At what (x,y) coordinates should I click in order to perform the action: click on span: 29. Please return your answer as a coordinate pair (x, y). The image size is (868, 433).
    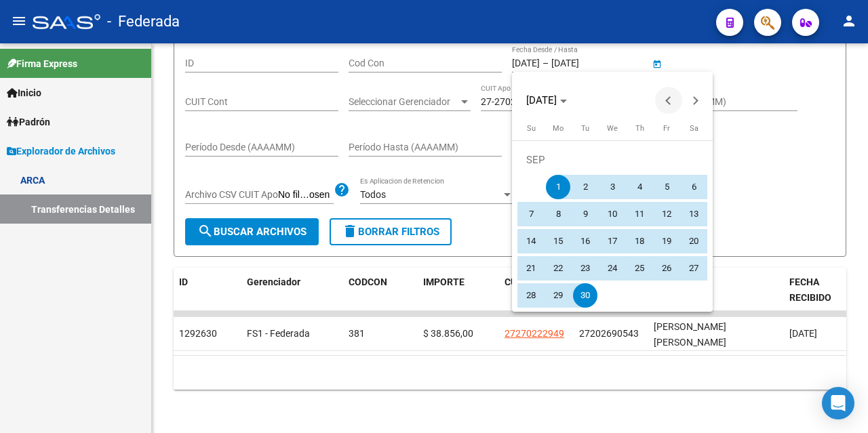
    Looking at the image, I should click on (558, 296).